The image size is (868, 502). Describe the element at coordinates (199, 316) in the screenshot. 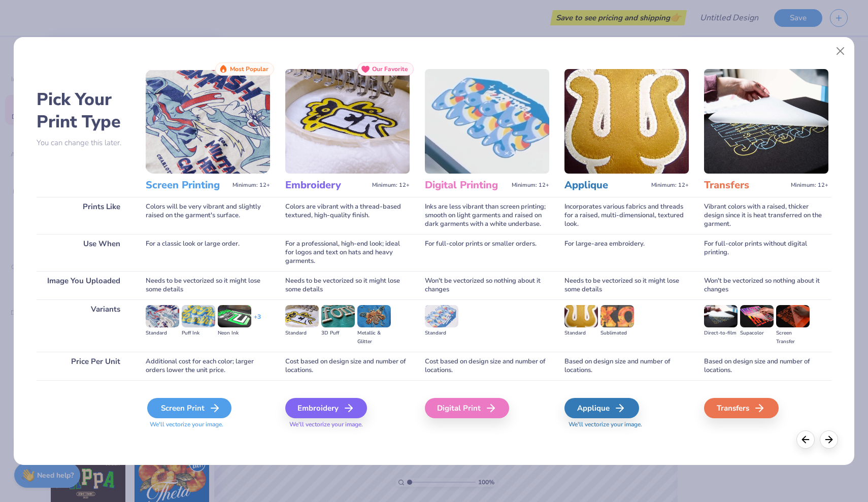

I see `img: Puff Ink` at that location.